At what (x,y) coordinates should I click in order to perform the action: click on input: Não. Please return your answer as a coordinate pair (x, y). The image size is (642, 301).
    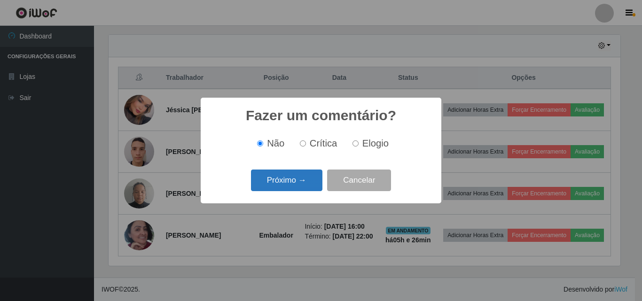
    Looking at the image, I should click on (260, 143).